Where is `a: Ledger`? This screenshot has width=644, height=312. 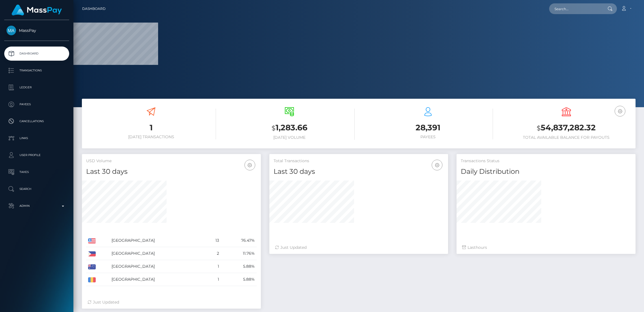 a: Ledger is located at coordinates (37, 87).